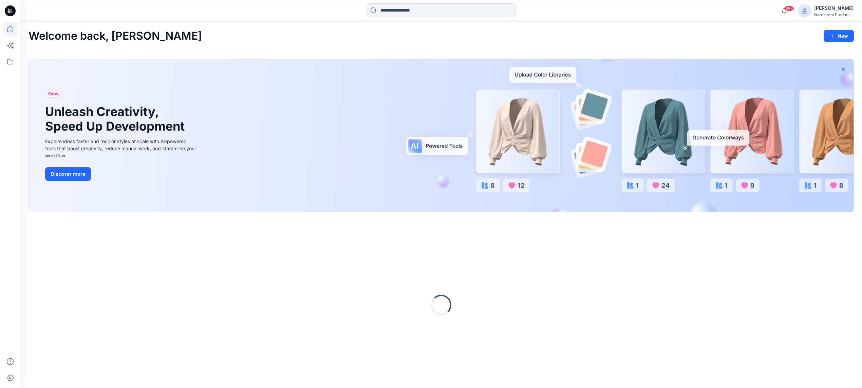  I want to click on span: New, so click(53, 94).